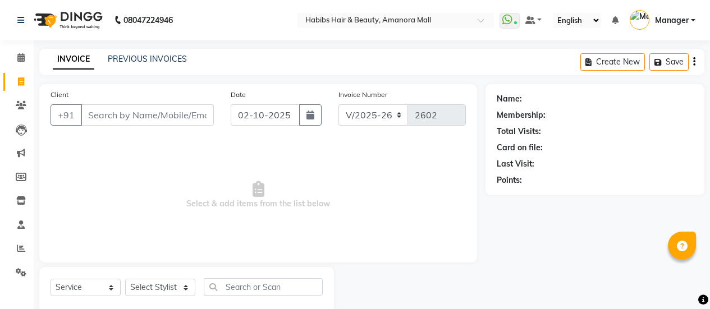 The width and height of the screenshot is (710, 309). I want to click on input: Search or Scan, so click(263, 287).